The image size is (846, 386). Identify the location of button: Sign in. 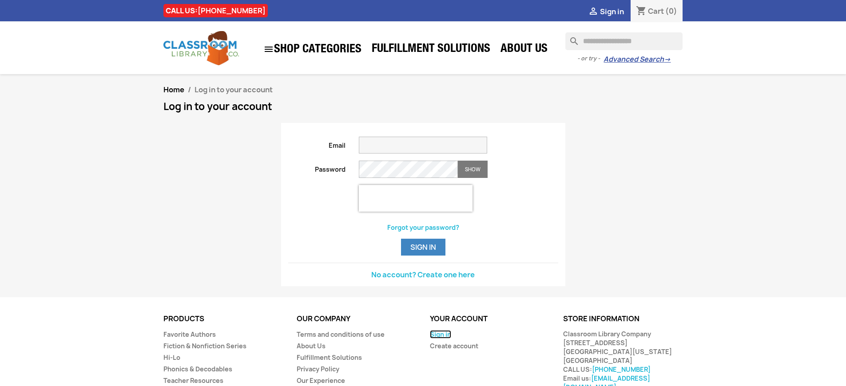
(423, 247).